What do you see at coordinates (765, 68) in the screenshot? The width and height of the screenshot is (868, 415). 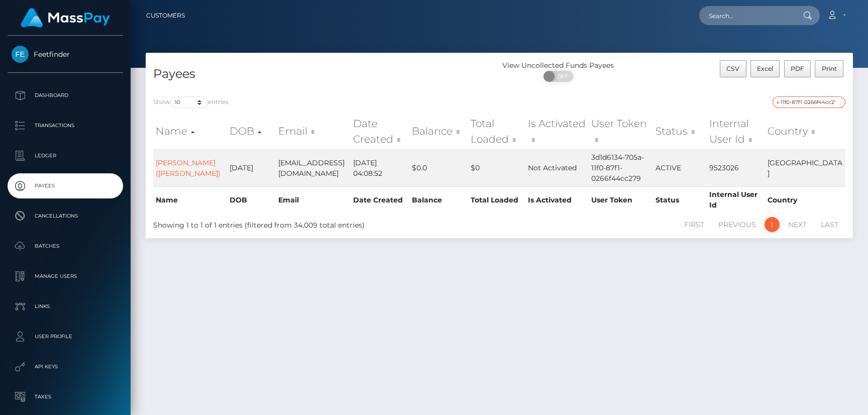 I see `span: Excel` at bounding box center [765, 68].